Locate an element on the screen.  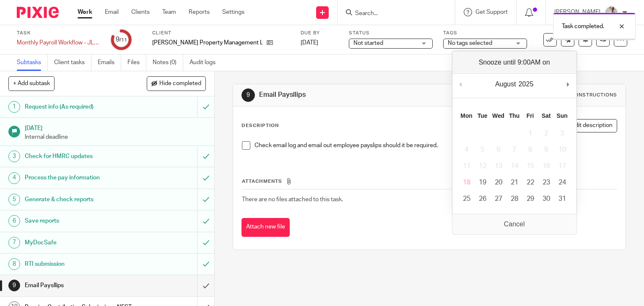
div: 2025 is located at coordinates (526, 84).